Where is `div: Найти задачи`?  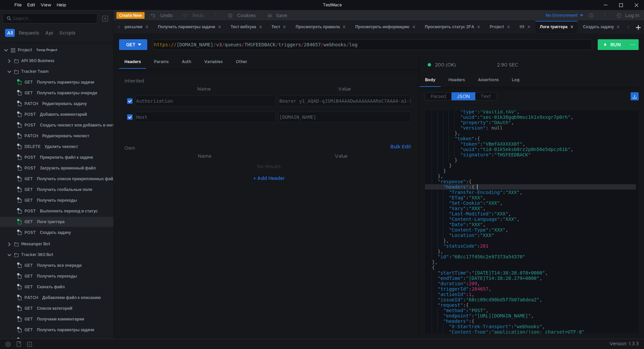 div: Найти задачи is located at coordinates (53, 340).